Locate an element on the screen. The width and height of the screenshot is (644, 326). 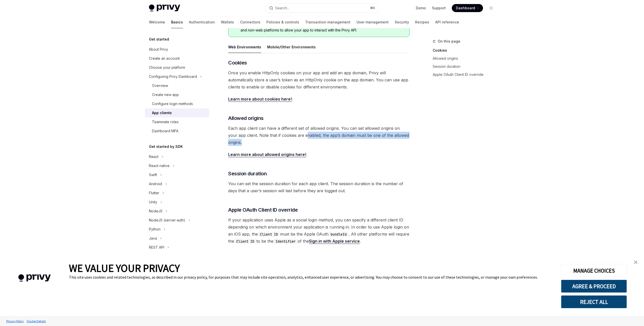
span: WE VALUE YOUR PRIVACY is located at coordinates (124, 268).